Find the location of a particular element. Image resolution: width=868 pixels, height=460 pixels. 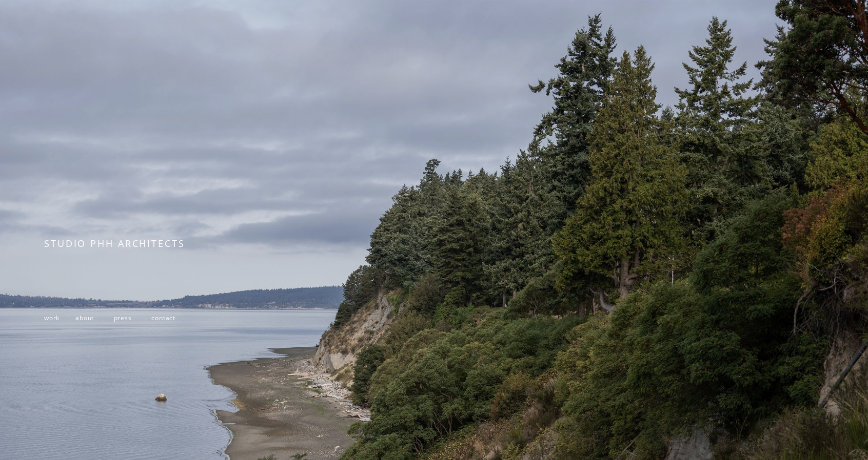

span: press is located at coordinates (123, 318).